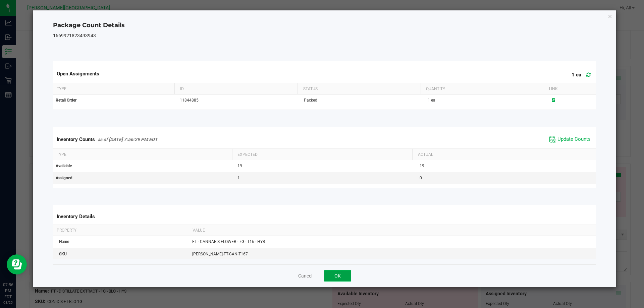  What do you see at coordinates (76, 217) in the screenshot?
I see `span: Inventory Details` at bounding box center [76, 217].